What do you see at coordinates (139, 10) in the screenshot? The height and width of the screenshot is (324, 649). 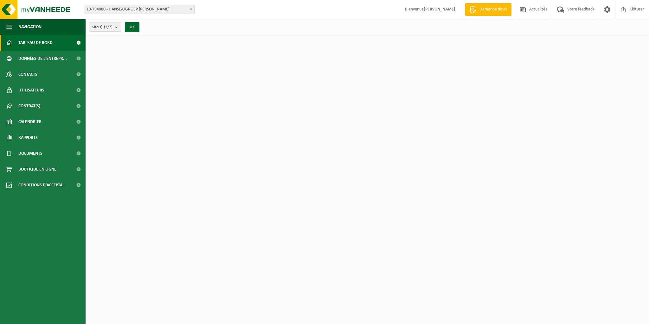 I see `span: 10-794080 - HANSEA/GROEP GEORGES-GEENENS-DE VOS` at bounding box center [139, 10].